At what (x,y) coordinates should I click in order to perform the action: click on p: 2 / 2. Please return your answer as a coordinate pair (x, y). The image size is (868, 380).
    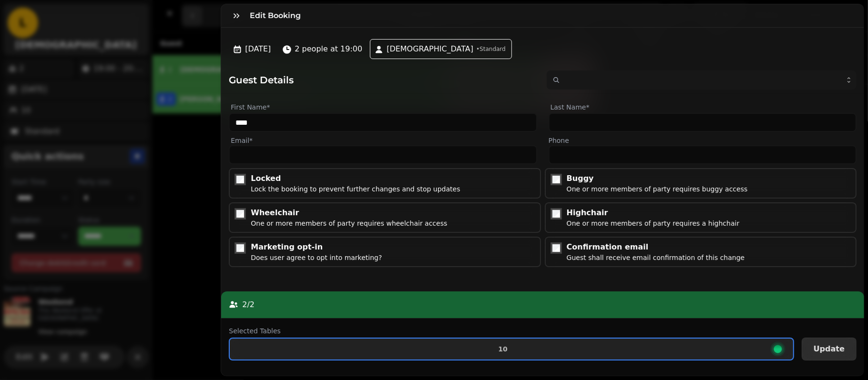
    Looking at the image, I should click on (248, 305).